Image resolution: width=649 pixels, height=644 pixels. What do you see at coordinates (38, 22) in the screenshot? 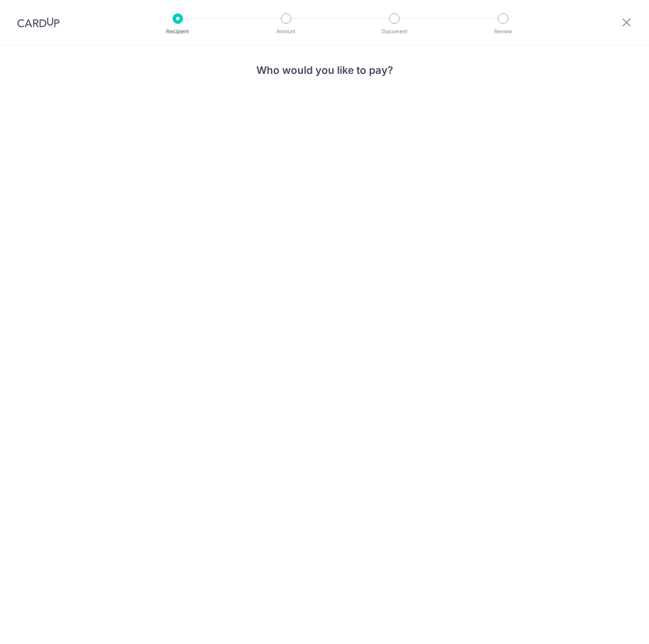
I see `img: CardUp` at bounding box center [38, 22].